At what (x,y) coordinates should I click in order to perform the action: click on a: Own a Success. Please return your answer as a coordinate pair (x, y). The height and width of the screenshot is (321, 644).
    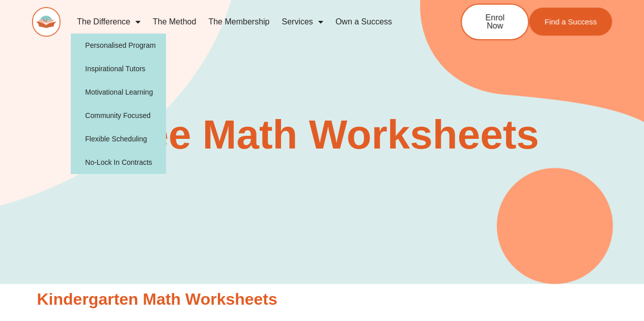
    Looking at the image, I should click on (364, 22).